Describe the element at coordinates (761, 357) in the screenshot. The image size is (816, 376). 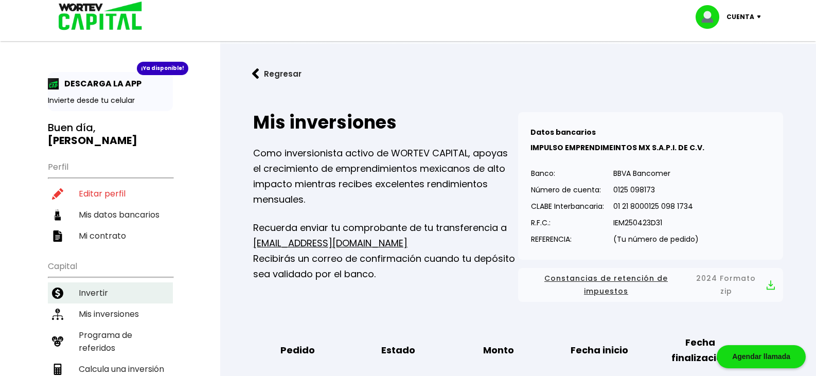
I see `div: Agendar llamada` at that location.